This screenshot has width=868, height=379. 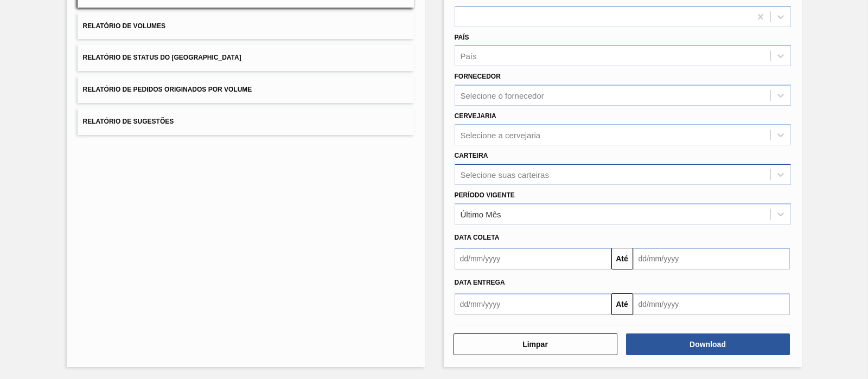 What do you see at coordinates (504, 174) in the screenshot?
I see `div: Selecione suas carteiras` at bounding box center [504, 174].